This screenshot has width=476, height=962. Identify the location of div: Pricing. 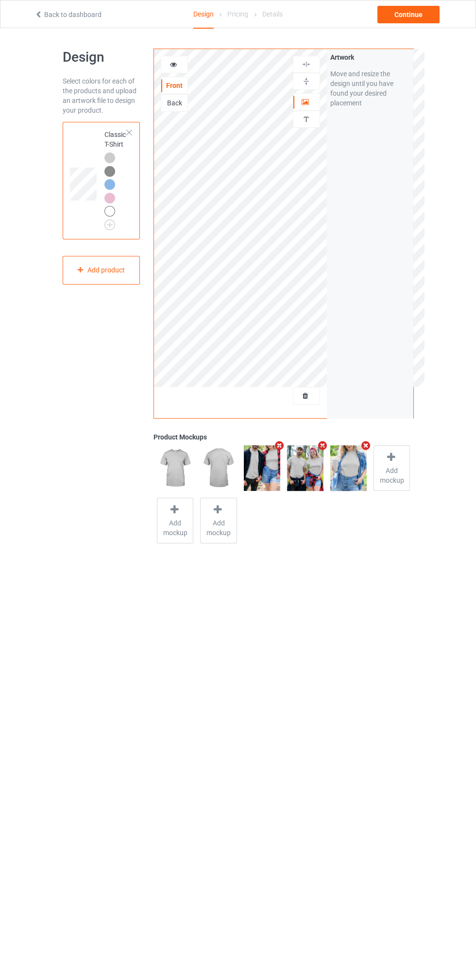
(238, 14).